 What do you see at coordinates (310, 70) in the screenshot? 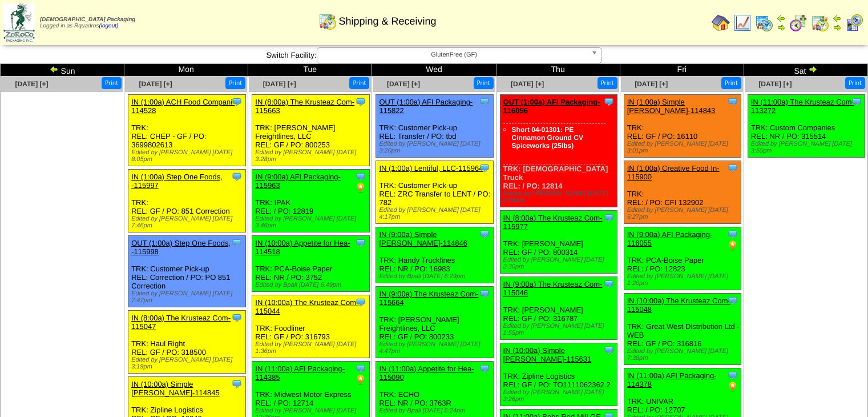
I see `td: Tue` at bounding box center [310, 70].